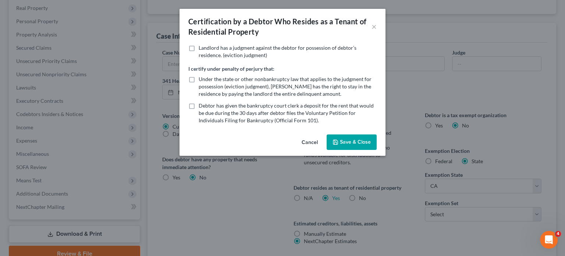 This screenshot has height=256, width=565. I want to click on div: Certification by a Debtor Who Resides as a Tenant of Residential Property, so click(280, 26).